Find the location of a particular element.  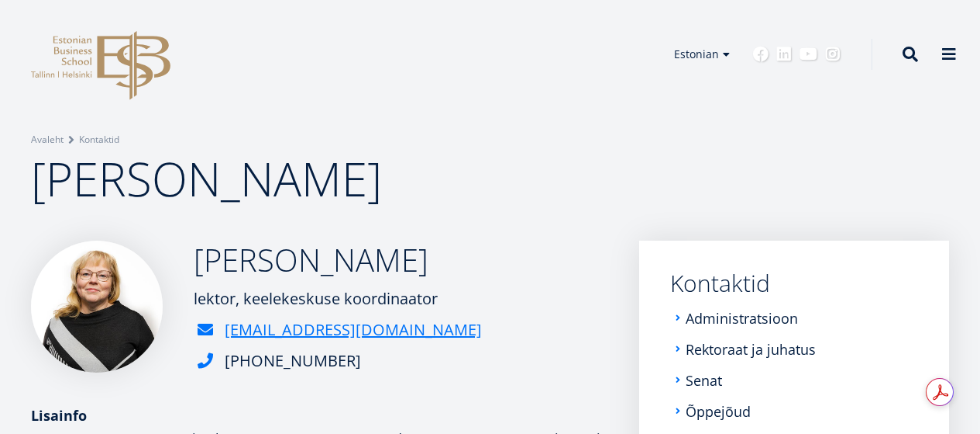

a: Administratsioon is located at coordinates (742, 318).